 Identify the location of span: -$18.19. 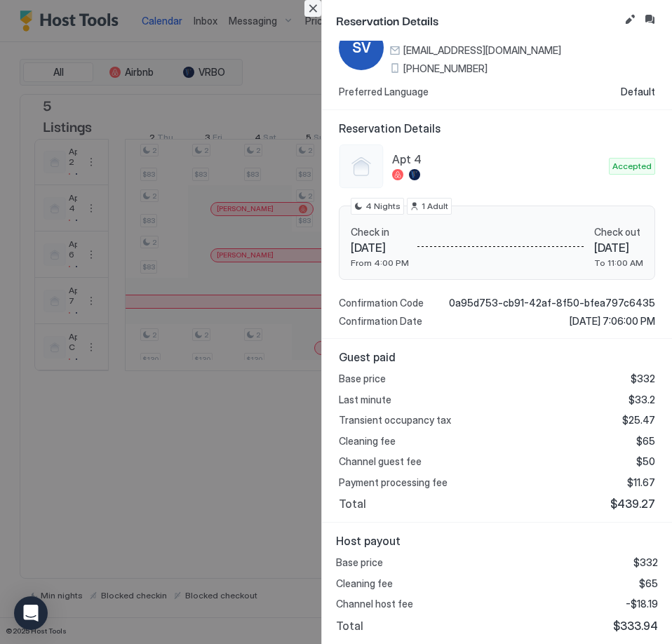
(642, 604).